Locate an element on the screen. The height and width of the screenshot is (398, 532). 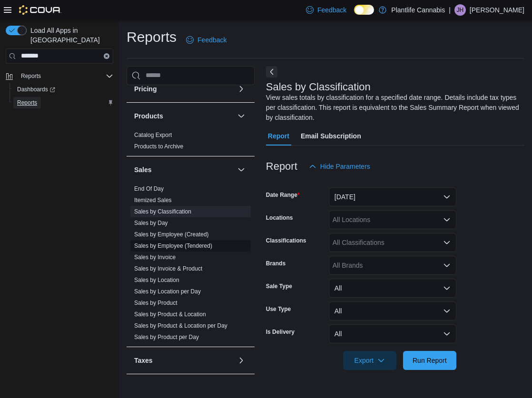
label: Locations is located at coordinates (279, 218).